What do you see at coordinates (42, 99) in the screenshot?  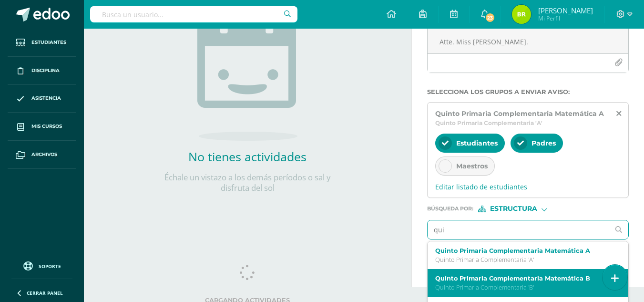 I see `a: Asistencia` at bounding box center [42, 99].